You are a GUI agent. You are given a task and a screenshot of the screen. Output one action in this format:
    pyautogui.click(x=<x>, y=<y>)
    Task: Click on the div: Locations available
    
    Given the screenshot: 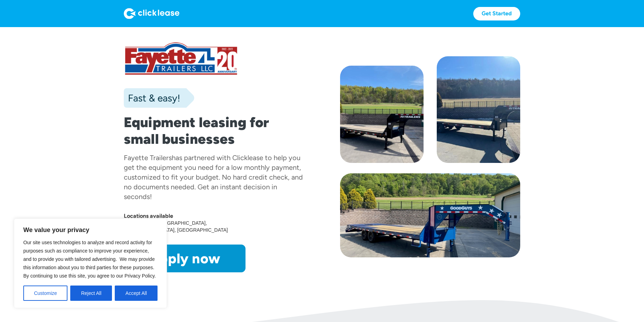 What is the action you would take?
    pyautogui.click(x=214, y=216)
    